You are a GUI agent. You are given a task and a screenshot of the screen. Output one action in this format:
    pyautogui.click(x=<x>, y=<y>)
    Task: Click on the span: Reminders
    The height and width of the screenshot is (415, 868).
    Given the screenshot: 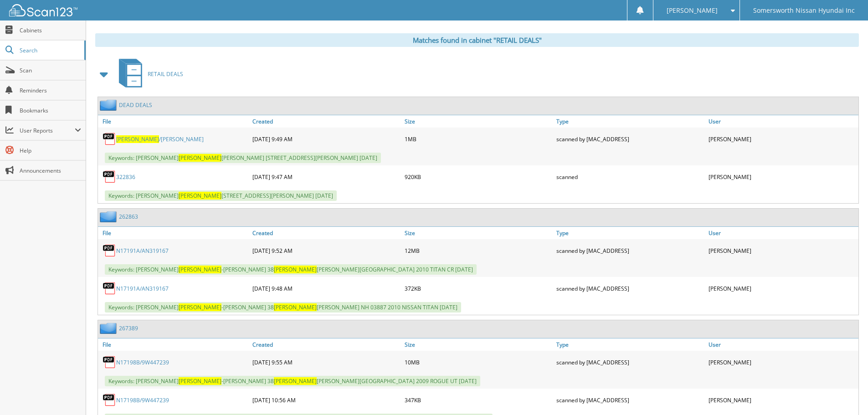 What is the action you would take?
    pyautogui.click(x=50, y=90)
    